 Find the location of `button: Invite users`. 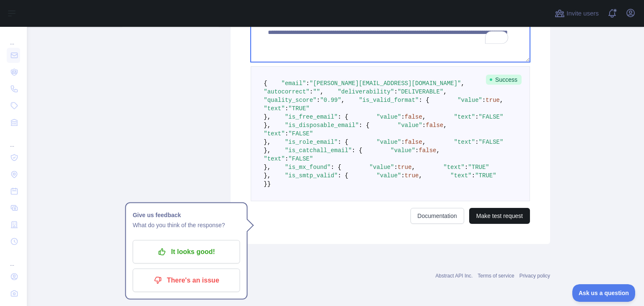

button: Invite users is located at coordinates (577, 13).